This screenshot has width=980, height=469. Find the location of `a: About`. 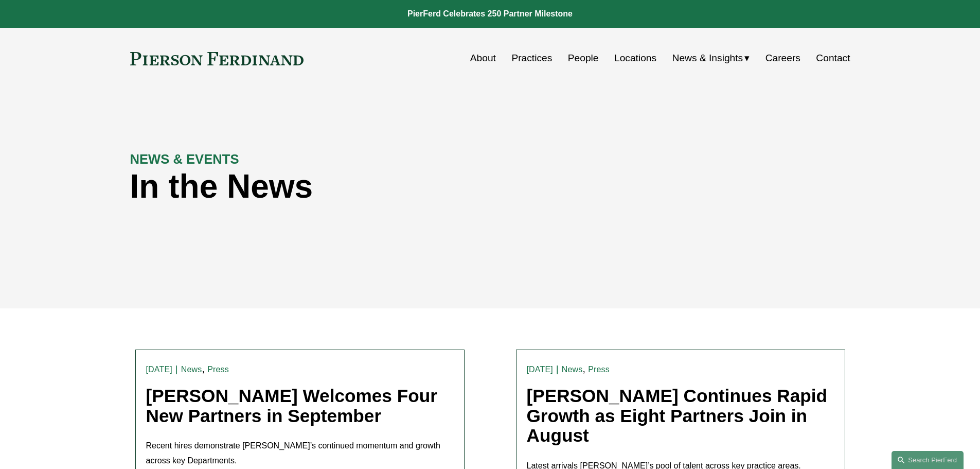

a: About is located at coordinates (483, 58).